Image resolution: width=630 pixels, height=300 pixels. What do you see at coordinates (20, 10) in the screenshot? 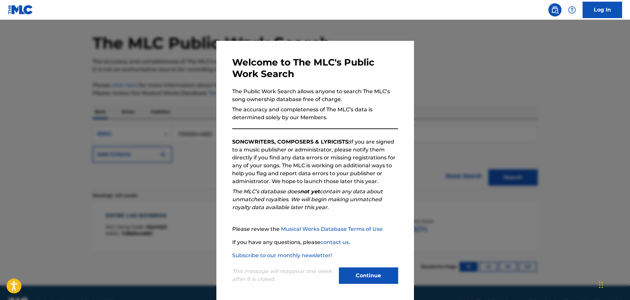
I see `img: MLC Logo` at bounding box center [20, 10].